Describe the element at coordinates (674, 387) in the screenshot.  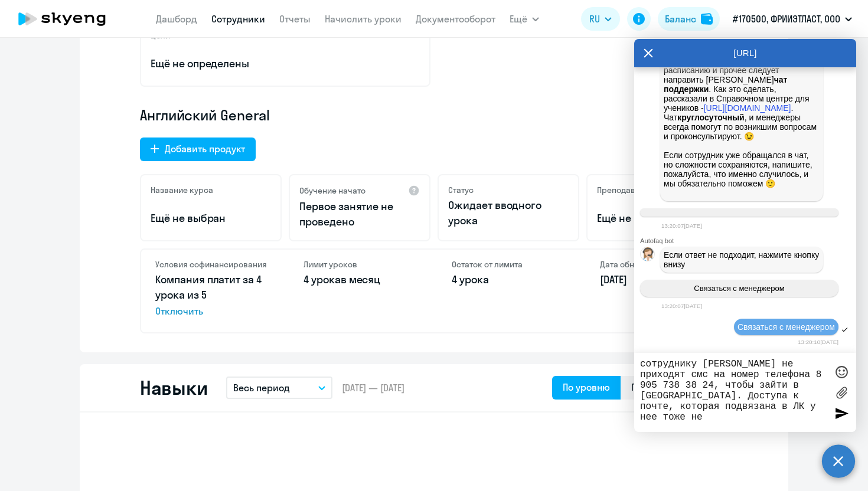
I see `div: По среднему баллу` at that location.